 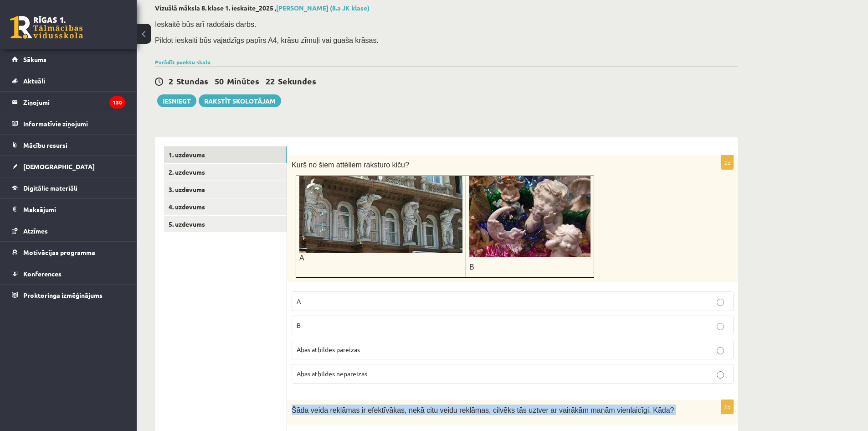 What do you see at coordinates (225, 206) in the screenshot?
I see `a: 4. uzdevums` at bounding box center [225, 206].